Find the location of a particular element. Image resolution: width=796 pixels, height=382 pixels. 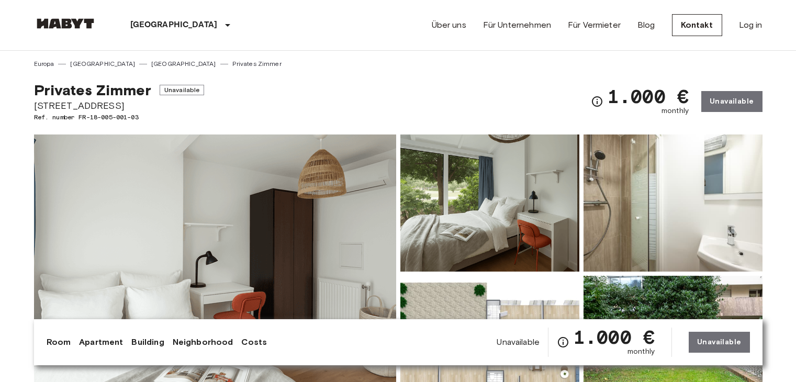

a: Building is located at coordinates (148, 342).